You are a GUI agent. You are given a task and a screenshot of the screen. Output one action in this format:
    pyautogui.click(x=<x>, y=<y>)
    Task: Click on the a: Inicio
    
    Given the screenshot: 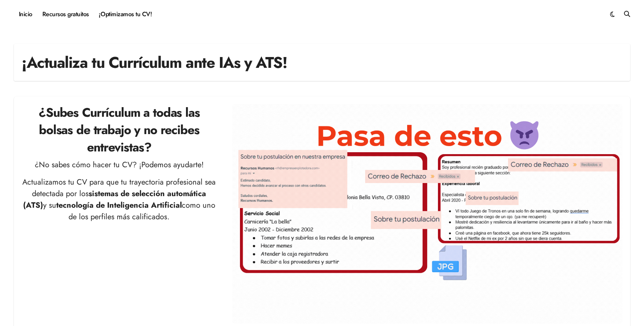 What is the action you would take?
    pyautogui.click(x=25, y=14)
    